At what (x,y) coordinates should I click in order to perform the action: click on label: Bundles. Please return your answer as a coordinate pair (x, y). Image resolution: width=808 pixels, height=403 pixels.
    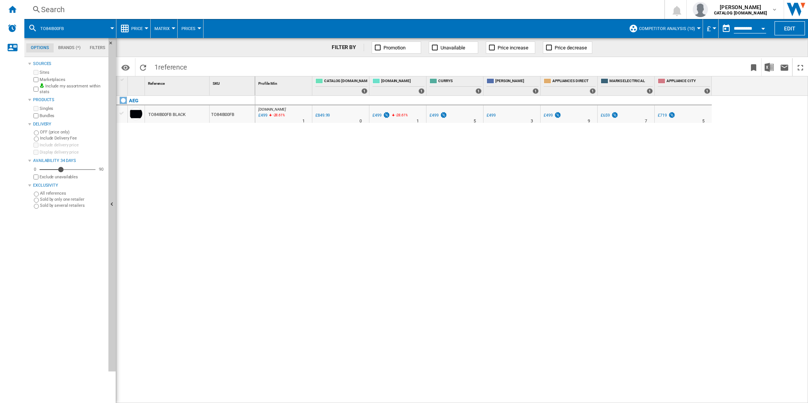
    Looking at the image, I should click on (72, 116).